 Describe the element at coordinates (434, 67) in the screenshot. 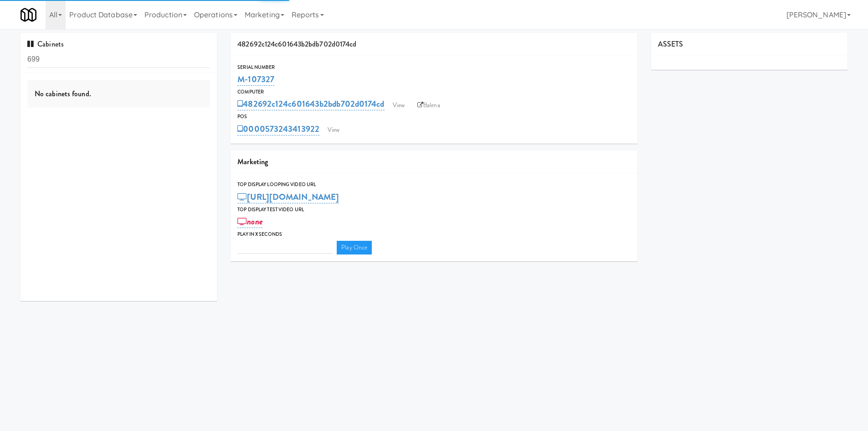

I see `div: Serial Number` at that location.